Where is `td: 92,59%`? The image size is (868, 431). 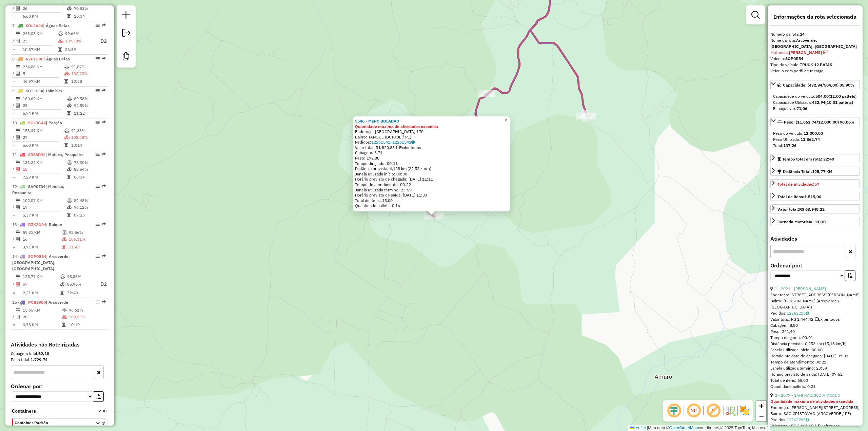 td: 92,59% is located at coordinates (90, 106).